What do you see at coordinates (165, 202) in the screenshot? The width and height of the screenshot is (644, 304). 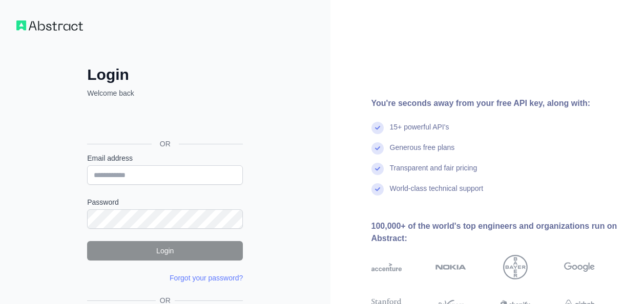 I see `label: Password` at bounding box center [165, 202].